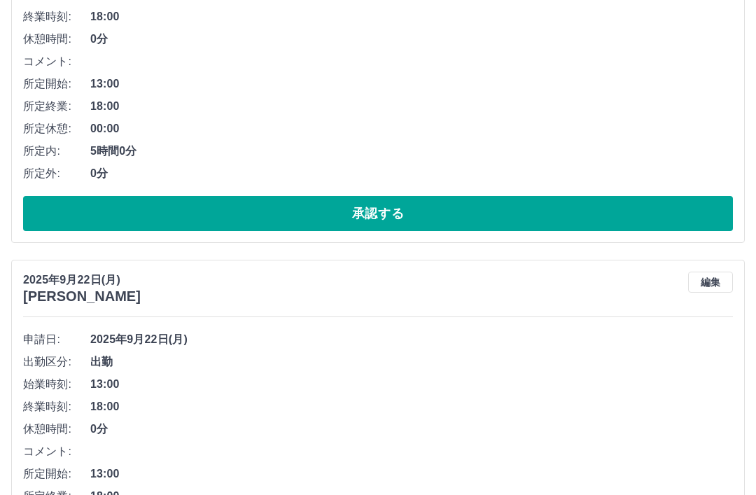 This screenshot has width=756, height=495. Describe the element at coordinates (412, 340) in the screenshot. I see `span: 2025年9月22日(月)` at that location.